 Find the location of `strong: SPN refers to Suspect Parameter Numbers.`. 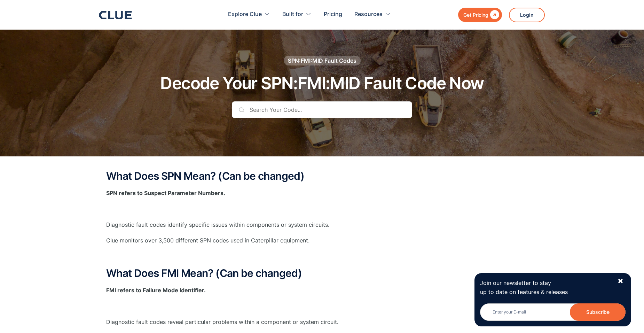

strong: SPN refers to Suspect Parameter Numbers. is located at coordinates (166, 193).